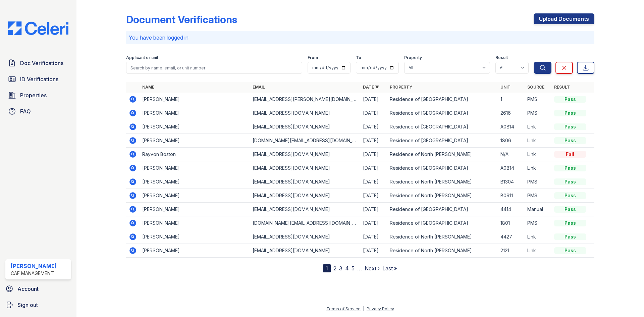  Describe the element at coordinates (389, 268) in the screenshot. I see `a: Last »` at that location.